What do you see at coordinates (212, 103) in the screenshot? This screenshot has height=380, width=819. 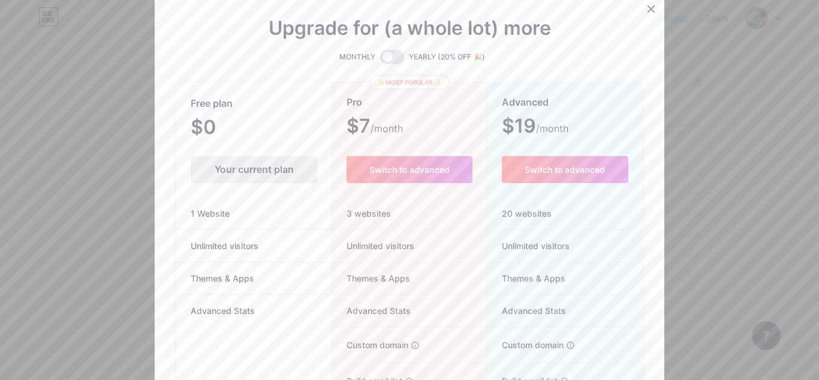 I see `span: Free plan` at bounding box center [212, 103].